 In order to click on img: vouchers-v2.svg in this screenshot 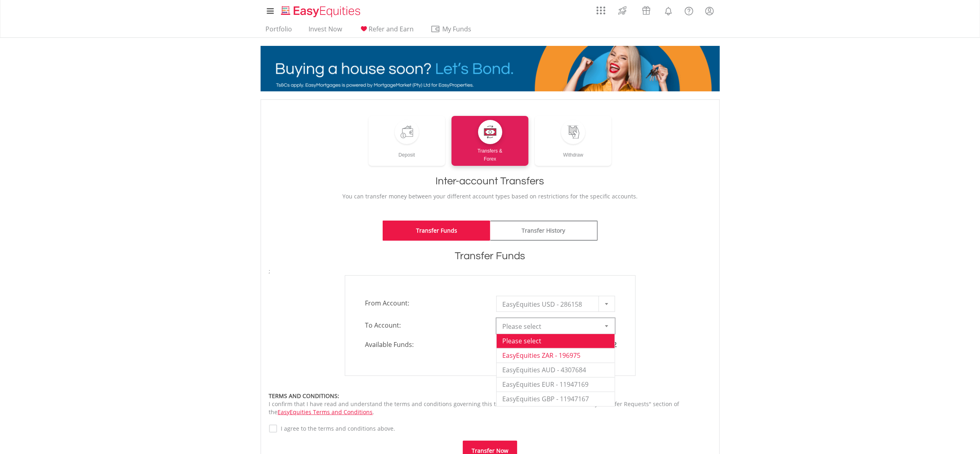, I will do `click(646, 11)`.